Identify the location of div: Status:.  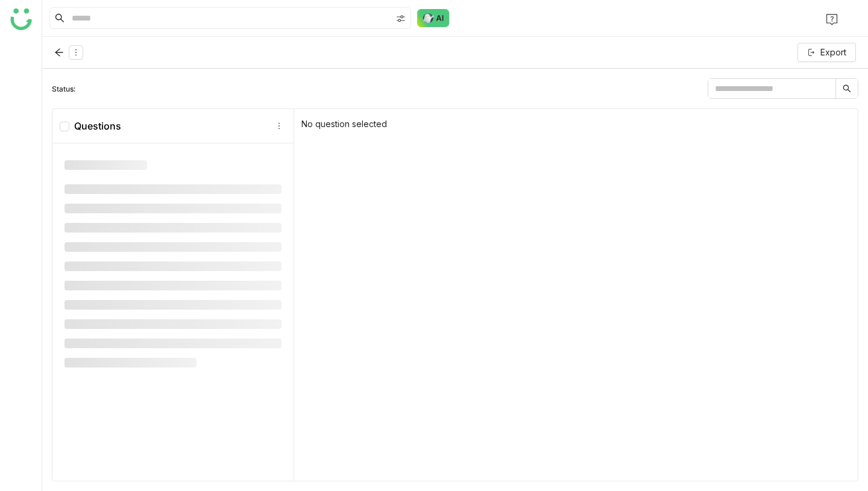
(64, 89).